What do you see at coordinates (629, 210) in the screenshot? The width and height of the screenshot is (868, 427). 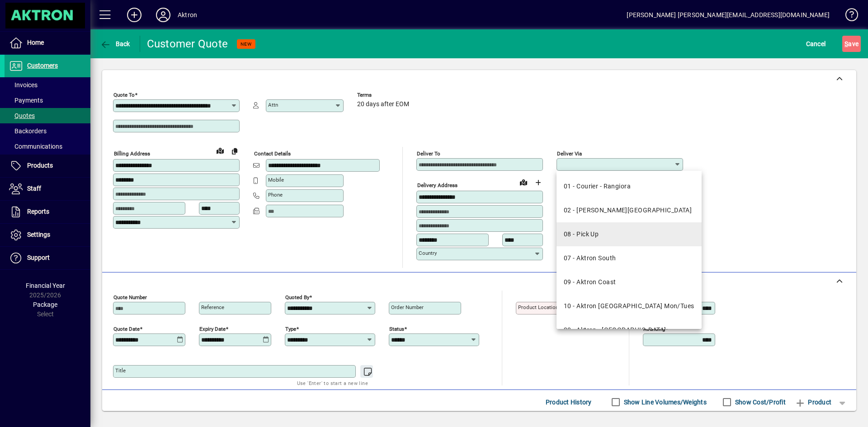 I see `mat-option: 02 - Courier - Hamilton` at bounding box center [629, 210].